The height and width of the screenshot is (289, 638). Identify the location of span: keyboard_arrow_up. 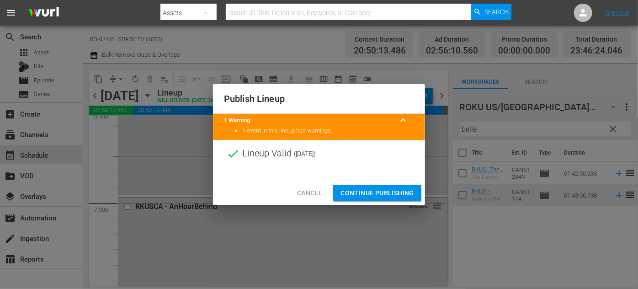
(403, 120).